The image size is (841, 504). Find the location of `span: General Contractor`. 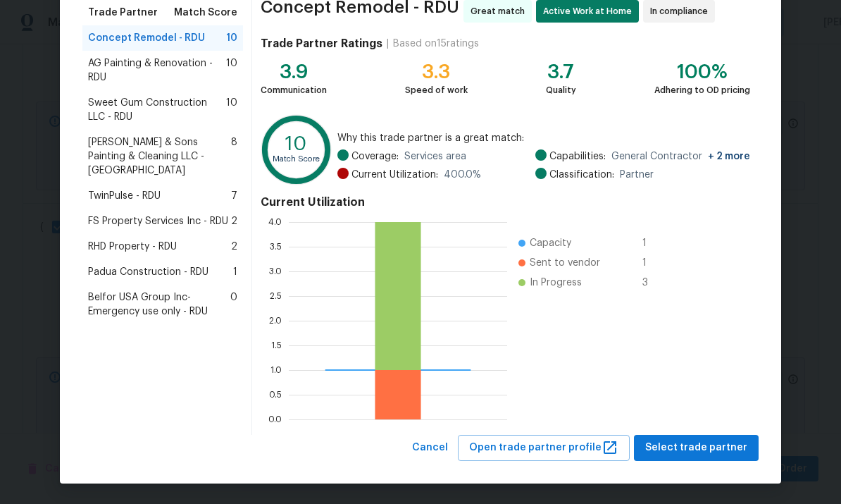

span: General Contractor is located at coordinates (681, 157).